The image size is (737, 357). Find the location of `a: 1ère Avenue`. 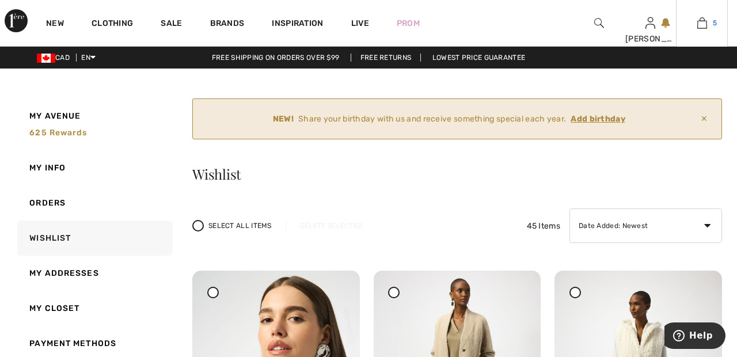

a: 1ère Avenue is located at coordinates (16, 21).